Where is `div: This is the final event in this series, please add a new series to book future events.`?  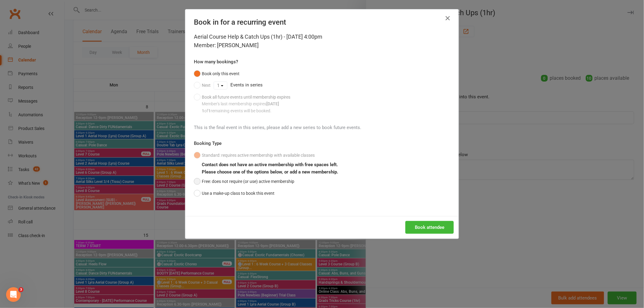
div: This is the final event in this series, please add a new series to book future events. is located at coordinates (322, 124).